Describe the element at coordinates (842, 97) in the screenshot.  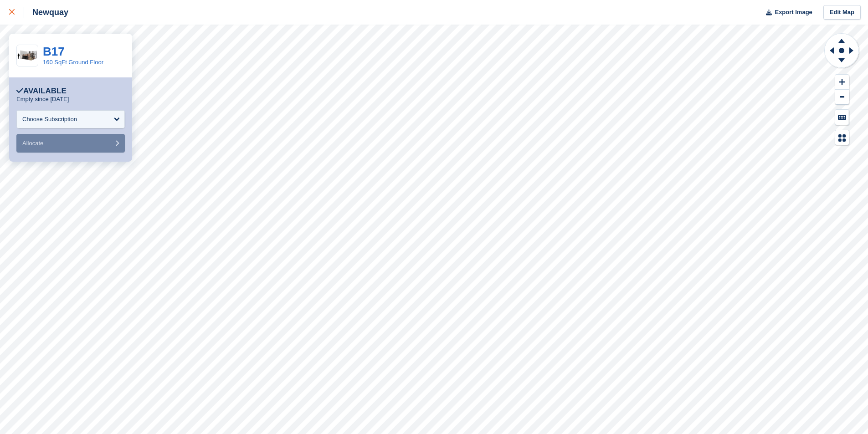
I see `button: Zoom Out` at that location.